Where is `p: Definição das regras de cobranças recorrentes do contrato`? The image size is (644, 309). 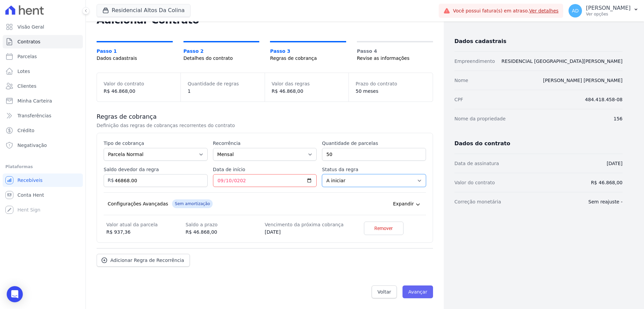
p: Definição das regras de cobranças recorrentes do contrato is located at coordinates (210, 125).